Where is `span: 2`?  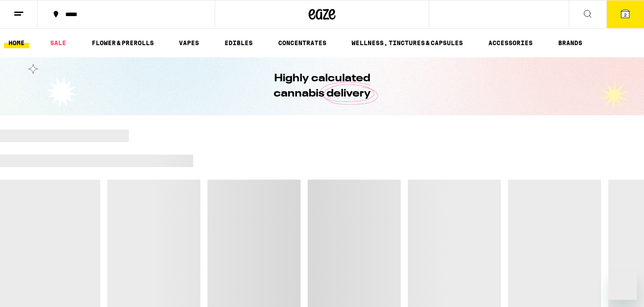 span: 2 is located at coordinates (625, 14).